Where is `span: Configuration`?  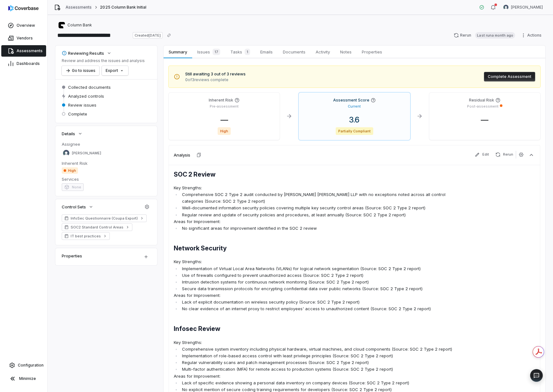 span: Configuration is located at coordinates (31, 365).